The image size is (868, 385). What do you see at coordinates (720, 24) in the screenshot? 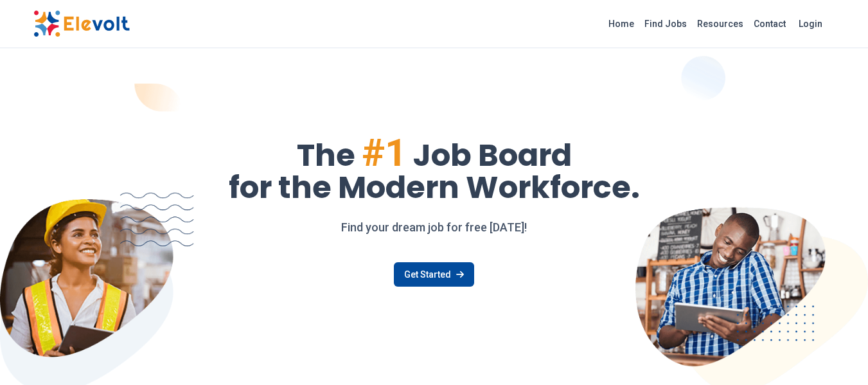
I see `a: Resources` at bounding box center [720, 24].